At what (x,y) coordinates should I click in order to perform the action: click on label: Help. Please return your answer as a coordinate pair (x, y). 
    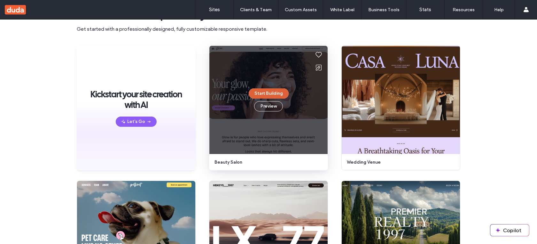
    Looking at the image, I should click on (499, 10).